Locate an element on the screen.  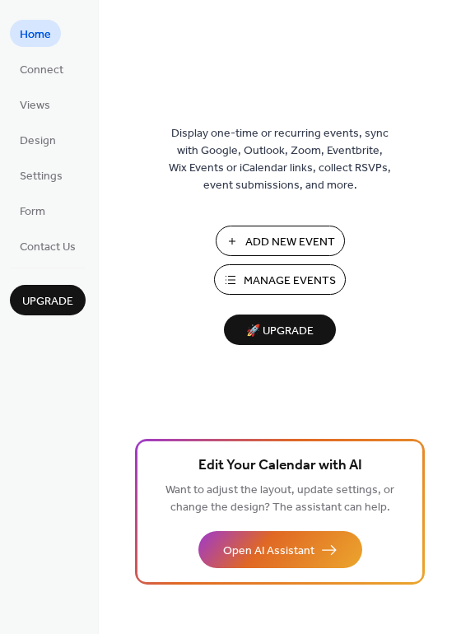
button: Open AI Assistant is located at coordinates (280, 549).